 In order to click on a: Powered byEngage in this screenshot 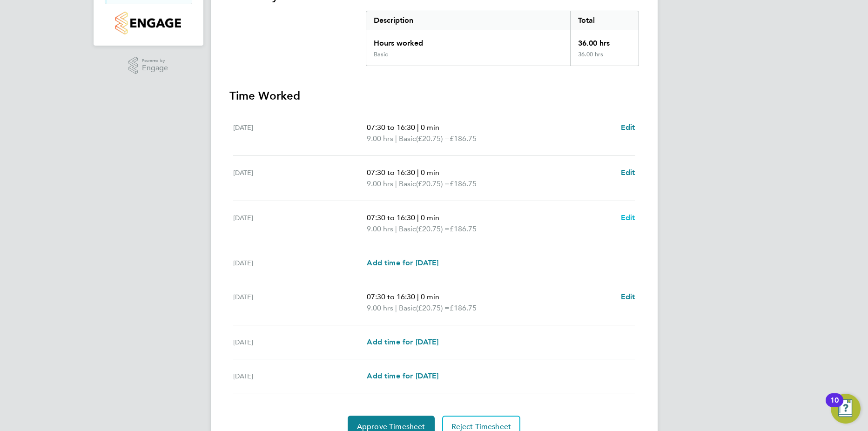, I will do `click(148, 65)`.